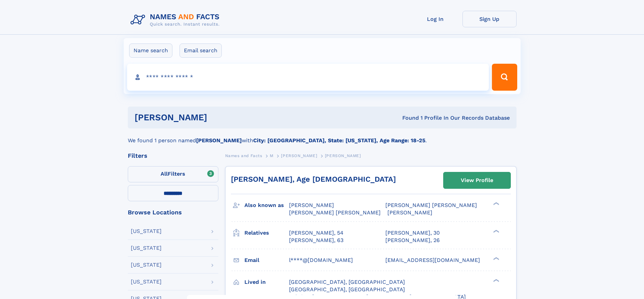 The image size is (644, 299). I want to click on div: View Profile, so click(477, 180).